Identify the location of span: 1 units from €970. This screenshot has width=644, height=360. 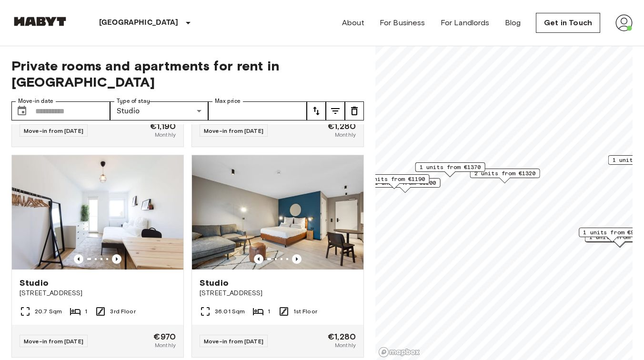
(612, 232).